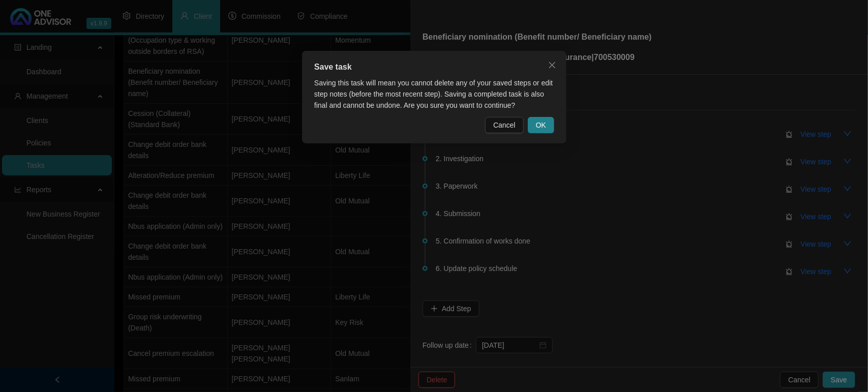 The height and width of the screenshot is (392, 868). What do you see at coordinates (434, 67) in the screenshot?
I see `div: Save task` at bounding box center [434, 67].